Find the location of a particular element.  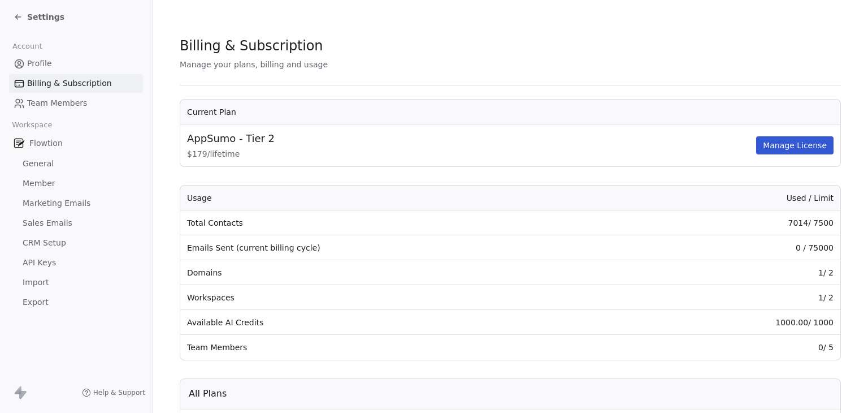

a: Sales Emails is located at coordinates (75, 223).